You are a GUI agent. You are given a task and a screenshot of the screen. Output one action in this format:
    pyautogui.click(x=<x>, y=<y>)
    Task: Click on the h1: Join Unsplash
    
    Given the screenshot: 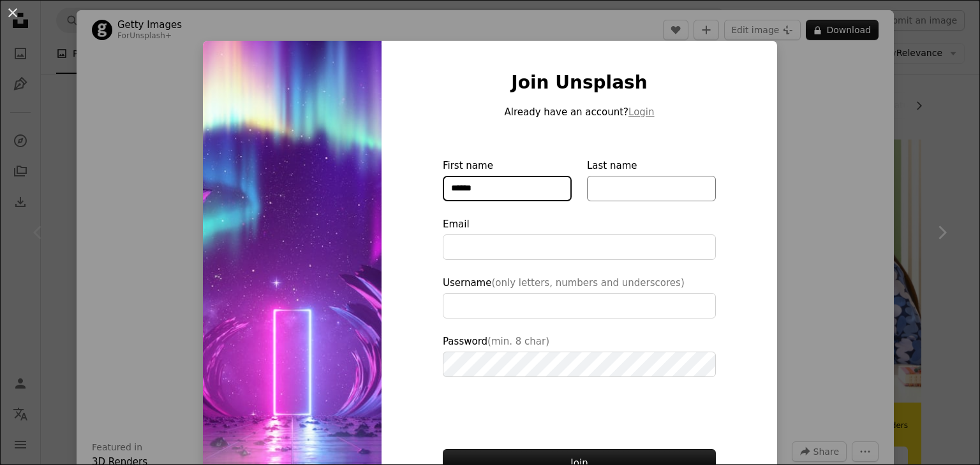 What is the action you would take?
    pyautogui.click(x=579, y=83)
    